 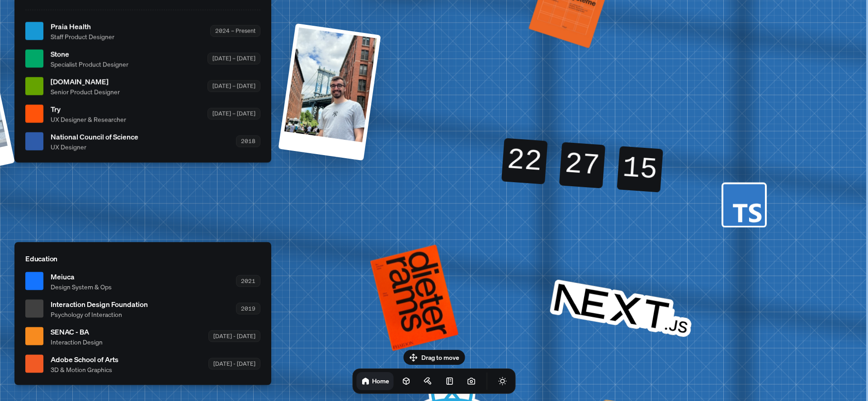 What do you see at coordinates (85, 359) in the screenshot?
I see `span: Adobe School of Arts` at bounding box center [85, 359].